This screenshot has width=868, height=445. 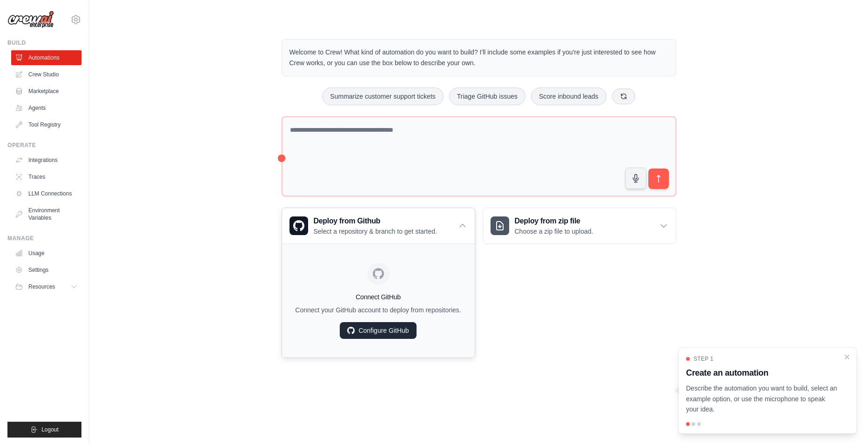 I want to click on a: Environment Variables, so click(x=46, y=214).